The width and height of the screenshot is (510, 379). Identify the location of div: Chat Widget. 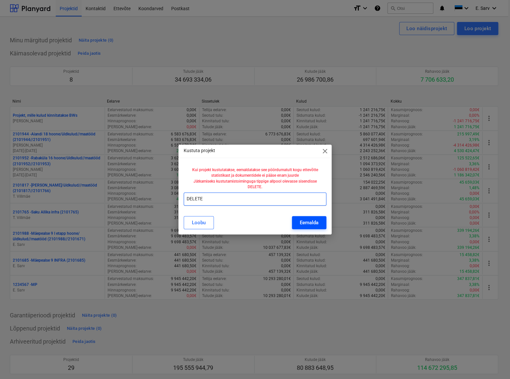
(494, 364).